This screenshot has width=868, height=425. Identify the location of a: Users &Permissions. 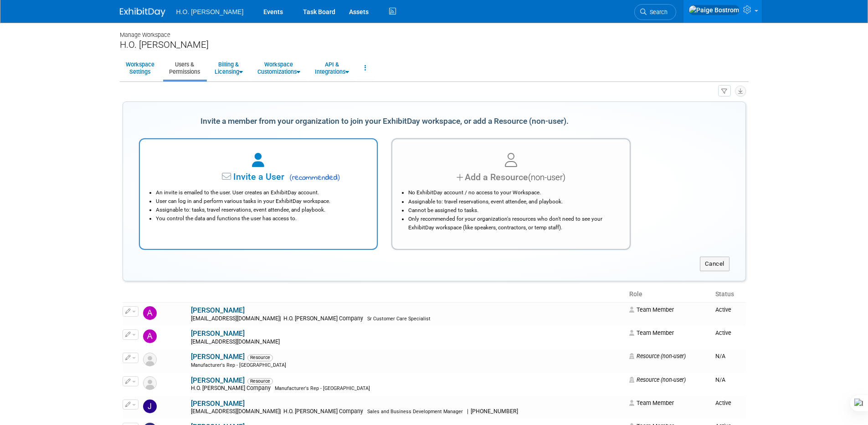
(184, 68).